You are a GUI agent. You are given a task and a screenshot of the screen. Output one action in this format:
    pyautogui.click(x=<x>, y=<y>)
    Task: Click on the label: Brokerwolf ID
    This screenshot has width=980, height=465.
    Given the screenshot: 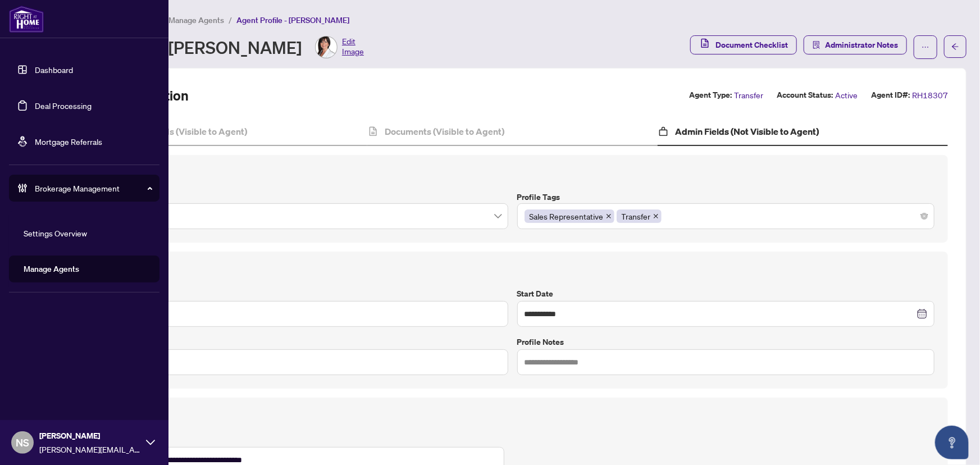 What is the action you would take?
    pyautogui.click(x=299, y=293)
    